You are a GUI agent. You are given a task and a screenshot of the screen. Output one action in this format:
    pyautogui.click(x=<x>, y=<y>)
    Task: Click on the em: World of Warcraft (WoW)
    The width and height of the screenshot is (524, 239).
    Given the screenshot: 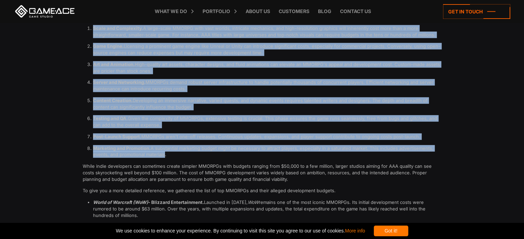 What is the action you would take?
    pyautogui.click(x=121, y=203)
    